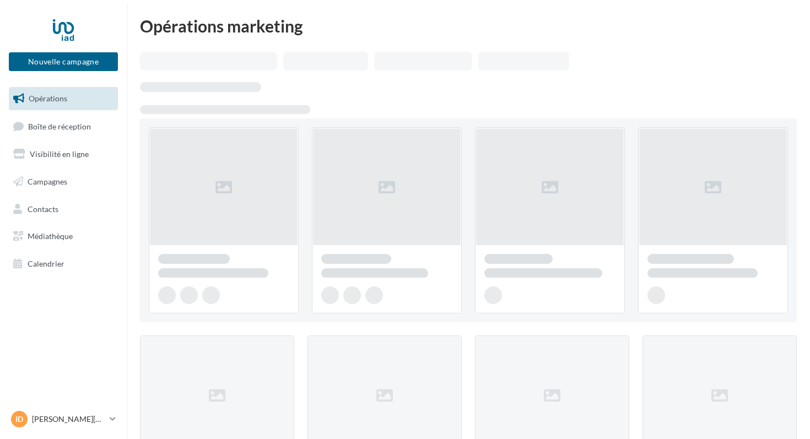  Describe the element at coordinates (50, 236) in the screenshot. I see `span: Médiathèque` at that location.